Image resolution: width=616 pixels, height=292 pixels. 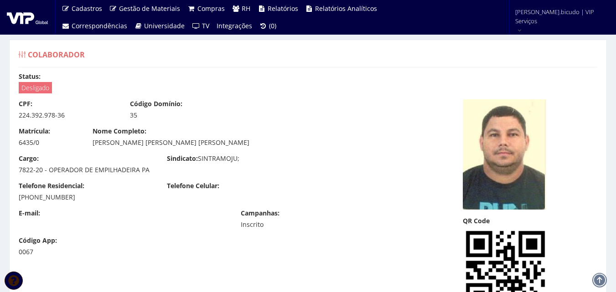 I want to click on div: Inscrito, so click(x=290, y=225).